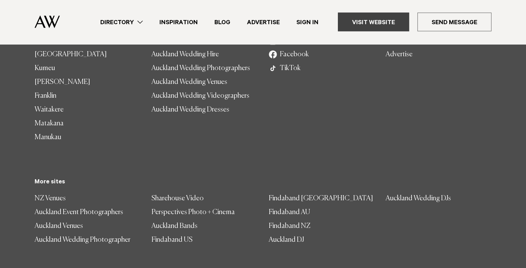 The image size is (526, 268). What do you see at coordinates (87, 226) in the screenshot?
I see `a: Auckland Venues` at bounding box center [87, 226].